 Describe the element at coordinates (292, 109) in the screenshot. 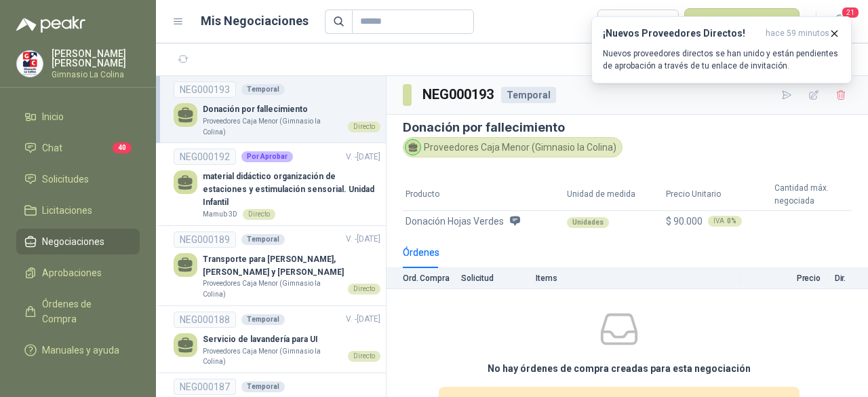

I see `p: Donación por fallecimiento` at that location.